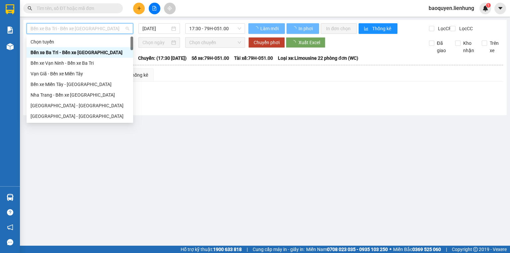 The width and height of the screenshot is (510, 253). What do you see at coordinates (156, 43) in the screenshot?
I see `input: Chọn ngày` at bounding box center [156, 43].